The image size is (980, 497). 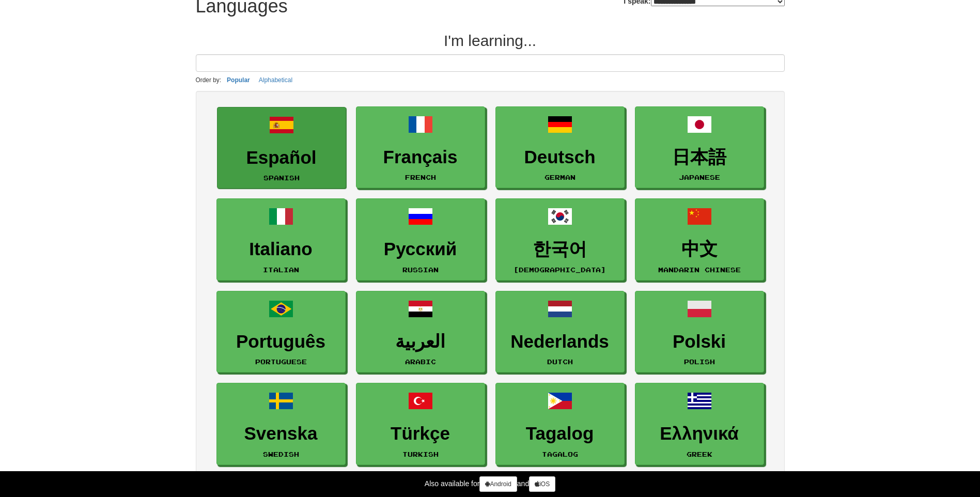 What do you see at coordinates (420, 342) in the screenshot?
I see `h3: العربية` at bounding box center [420, 342].